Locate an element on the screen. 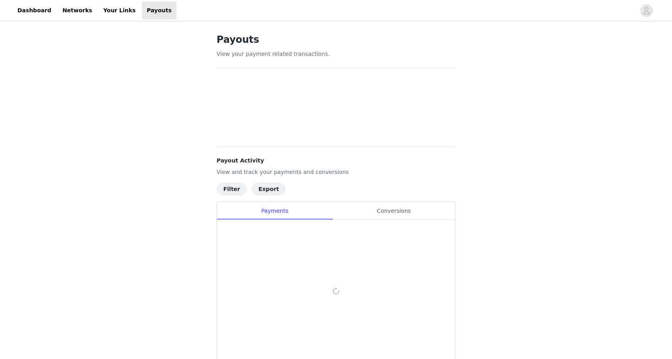 This screenshot has height=359, width=672. button: Filter is located at coordinates (232, 189).